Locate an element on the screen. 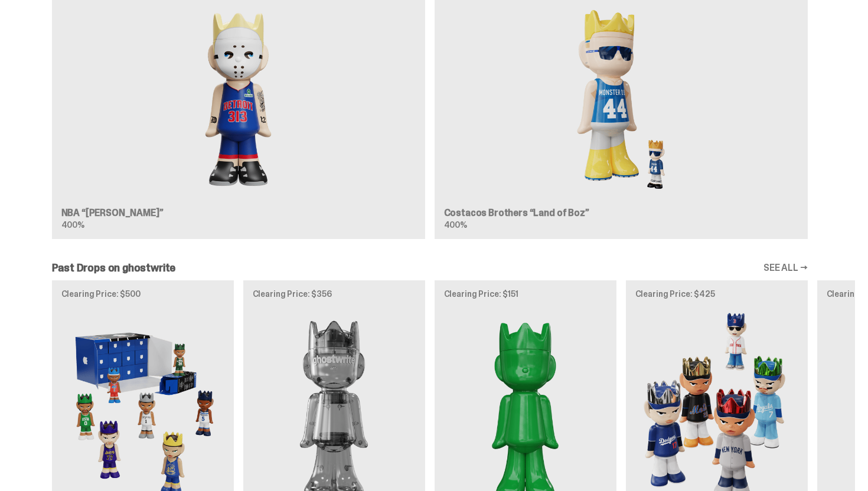 This screenshot has width=868, height=491. p: Clearing Price: $425 is located at coordinates (717, 294).